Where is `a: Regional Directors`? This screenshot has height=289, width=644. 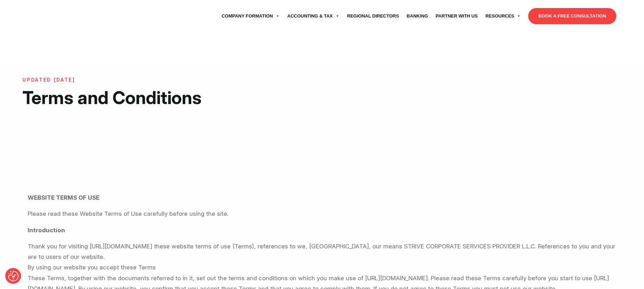
a: Regional Directors is located at coordinates (373, 16).